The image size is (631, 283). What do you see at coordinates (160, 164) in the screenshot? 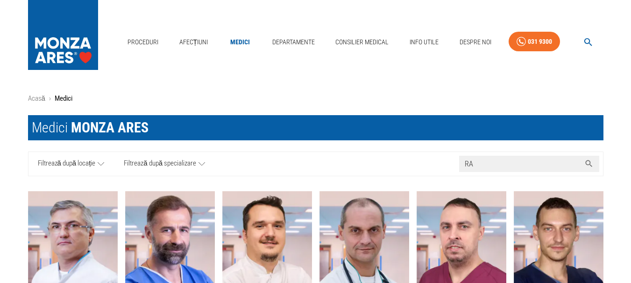
I see `span: Filtrează după specializare` at bounding box center [160, 164].